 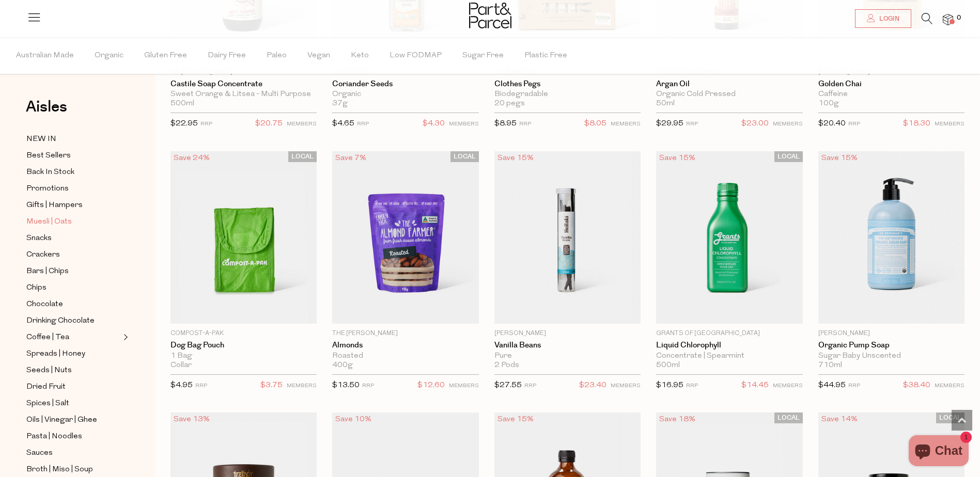 I want to click on p: Compost-A-Pak, so click(x=243, y=334).